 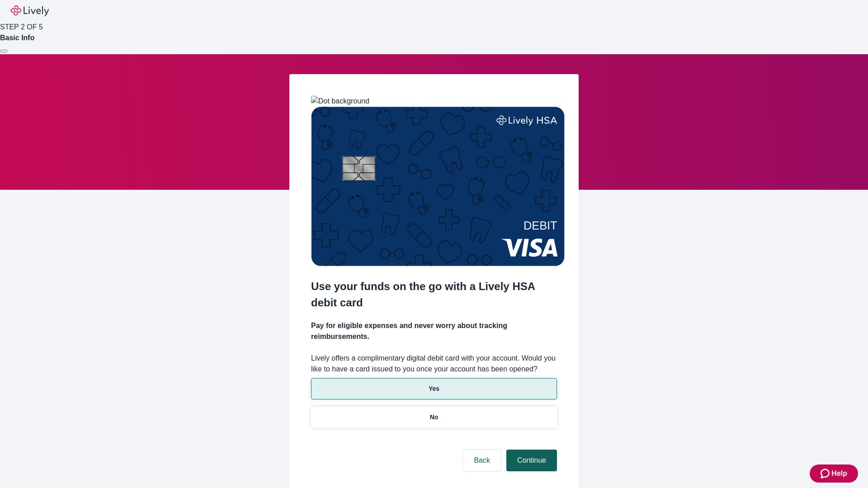 I want to click on p: No, so click(x=434, y=417).